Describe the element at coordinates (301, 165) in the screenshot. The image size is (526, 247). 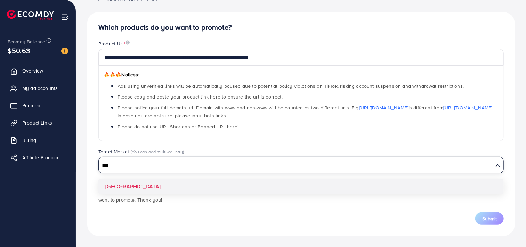
I see `div: Search for option` at that location.